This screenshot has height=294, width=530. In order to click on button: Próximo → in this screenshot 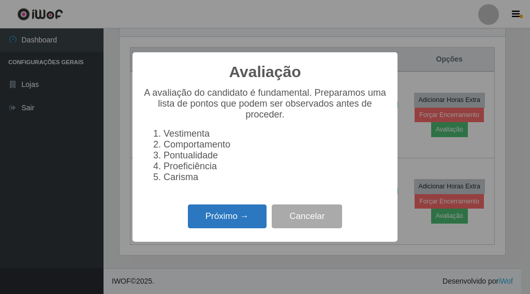, I will do `click(227, 217)`.